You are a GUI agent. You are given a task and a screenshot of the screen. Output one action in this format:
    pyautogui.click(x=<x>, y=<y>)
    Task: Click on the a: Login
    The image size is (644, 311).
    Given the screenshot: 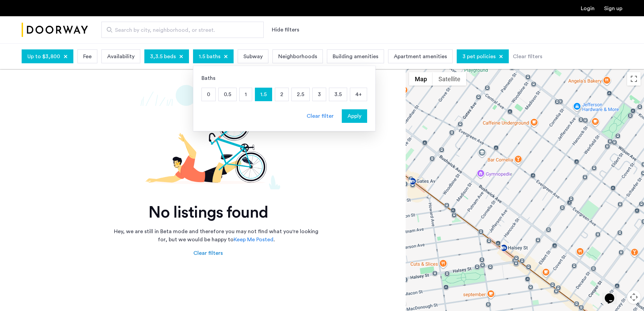 What is the action you would take?
    pyautogui.click(x=588, y=8)
    